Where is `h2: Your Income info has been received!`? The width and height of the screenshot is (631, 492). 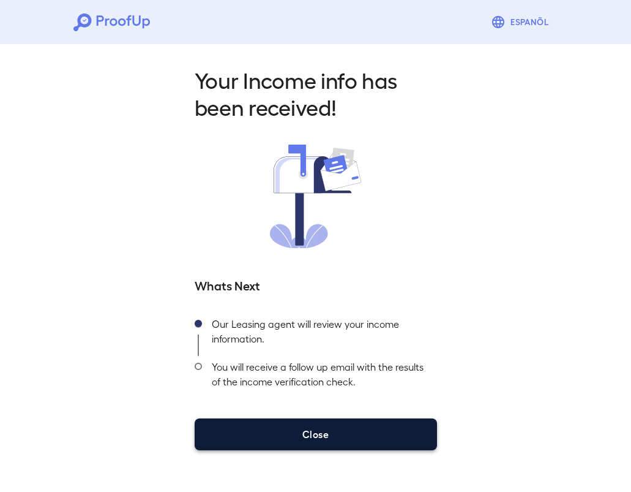
h2: Your Income info has been received! is located at coordinates (316, 93).